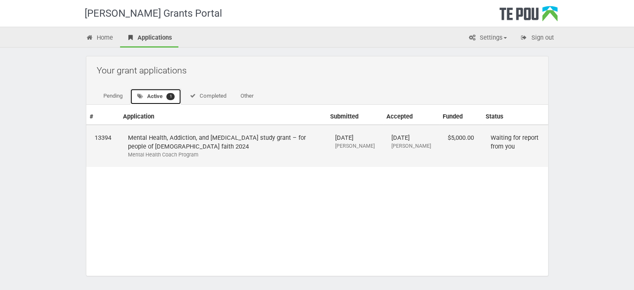  What do you see at coordinates (460, 117) in the screenshot?
I see `th: Funded` at bounding box center [460, 117].